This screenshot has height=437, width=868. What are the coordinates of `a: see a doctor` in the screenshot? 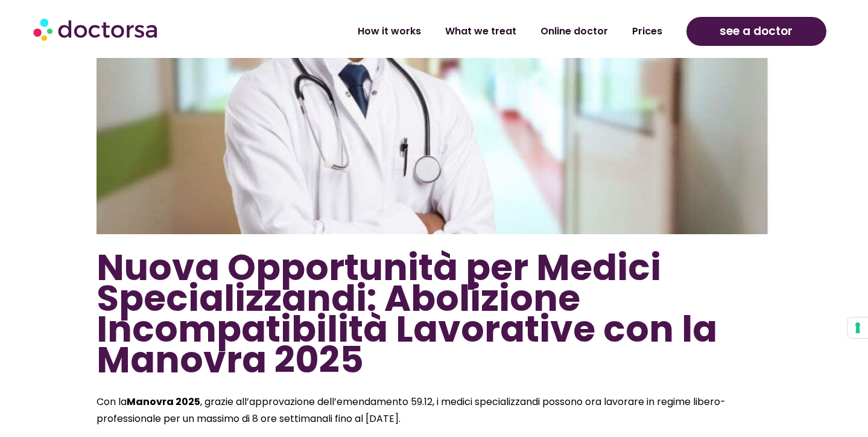 It's located at (756, 32).